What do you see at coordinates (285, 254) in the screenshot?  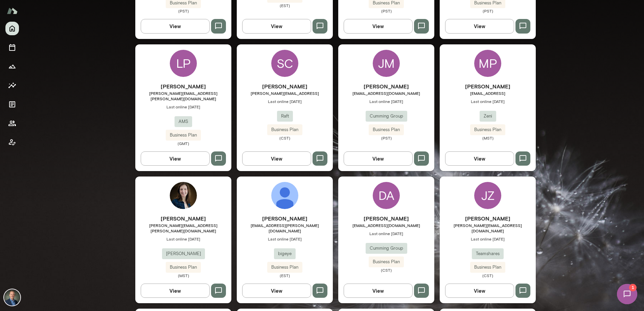 I see `span: bigeye` at bounding box center [285, 254].